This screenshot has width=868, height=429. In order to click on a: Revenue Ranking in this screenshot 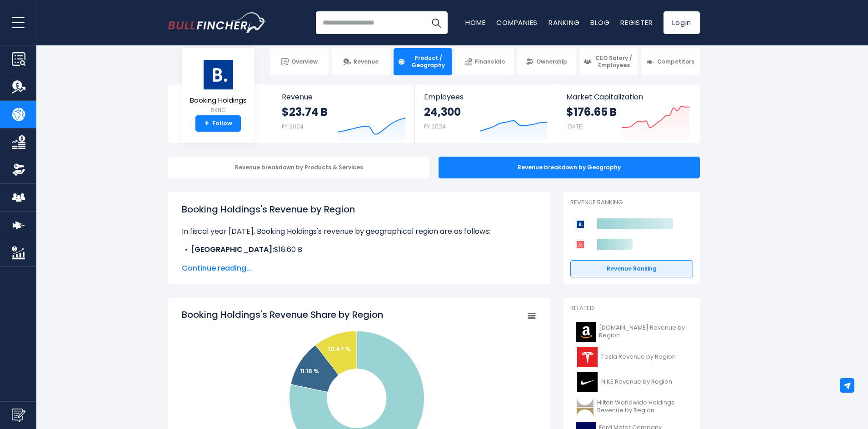, I will do `click(632, 269)`.